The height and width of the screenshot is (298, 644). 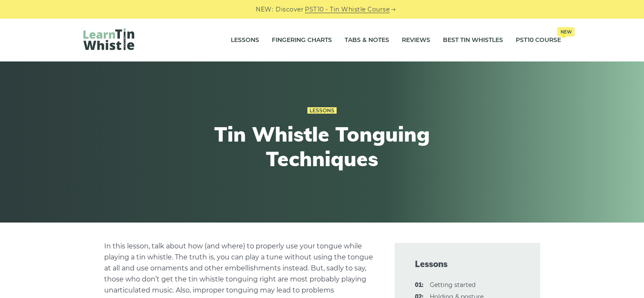 What do you see at coordinates (109, 39) in the screenshot?
I see `img: LearnTinWhistle.com` at bounding box center [109, 39].